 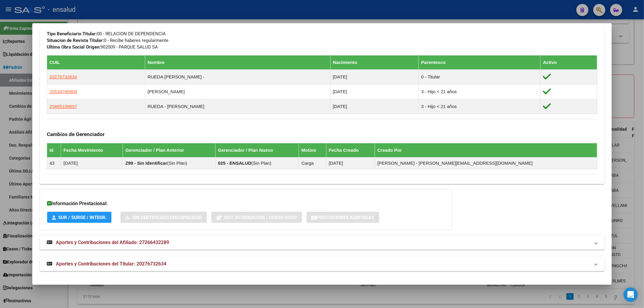 What do you see at coordinates (631, 295) in the screenshot?
I see `div: Open Intercom Messenger` at bounding box center [631, 295].